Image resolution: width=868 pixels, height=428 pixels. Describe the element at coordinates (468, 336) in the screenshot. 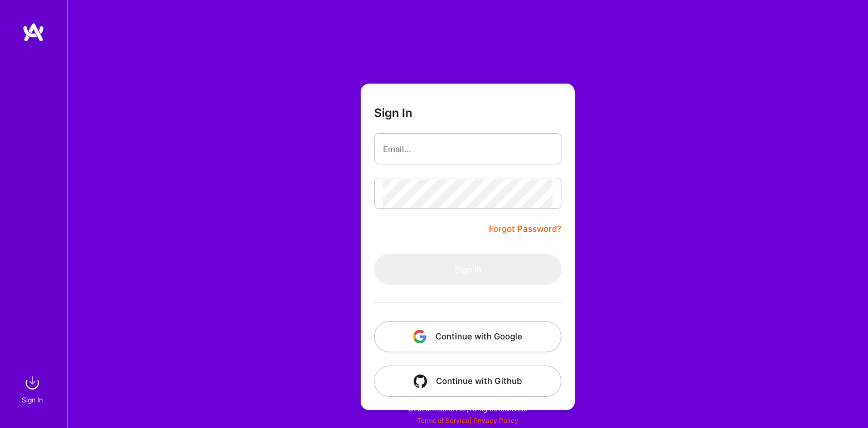

I see `button: Continue with Google` at that location.